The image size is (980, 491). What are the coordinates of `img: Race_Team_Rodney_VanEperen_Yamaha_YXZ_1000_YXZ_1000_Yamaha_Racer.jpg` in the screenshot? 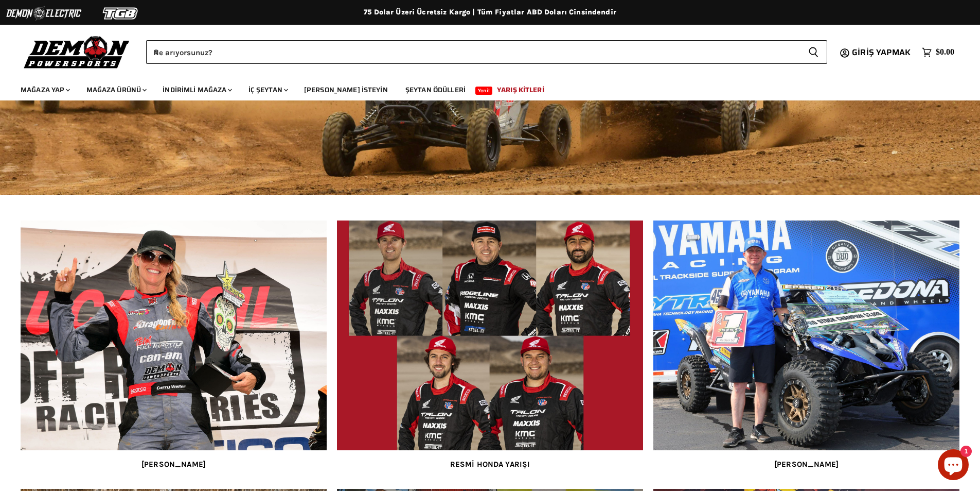 It's located at (806, 335).